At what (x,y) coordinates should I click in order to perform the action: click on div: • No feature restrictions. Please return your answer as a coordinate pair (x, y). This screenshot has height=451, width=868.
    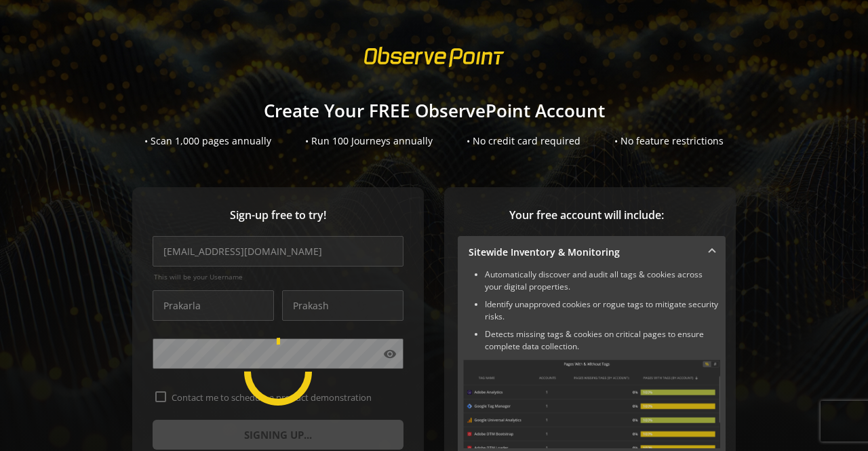
    Looking at the image, I should click on (669, 141).